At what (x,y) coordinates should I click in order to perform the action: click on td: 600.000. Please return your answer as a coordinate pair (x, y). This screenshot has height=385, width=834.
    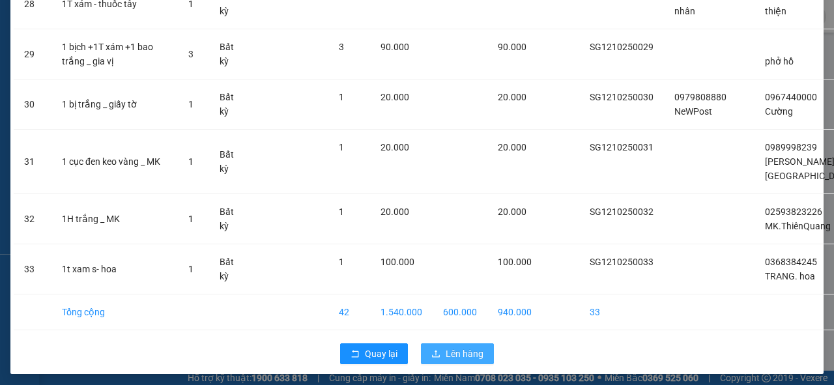
    Looking at the image, I should click on (460, 312).